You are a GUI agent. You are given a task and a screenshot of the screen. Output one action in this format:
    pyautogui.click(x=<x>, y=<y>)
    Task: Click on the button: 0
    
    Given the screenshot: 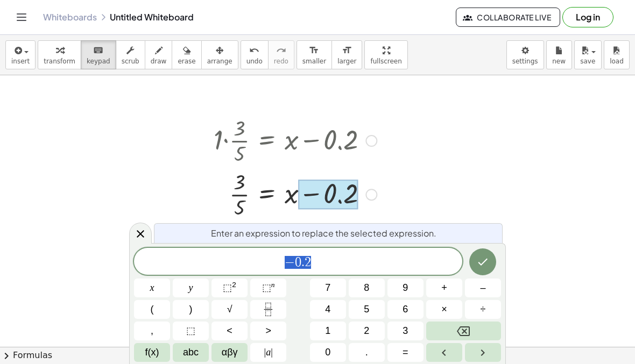 What is the action you would take?
    pyautogui.click(x=328, y=352)
    